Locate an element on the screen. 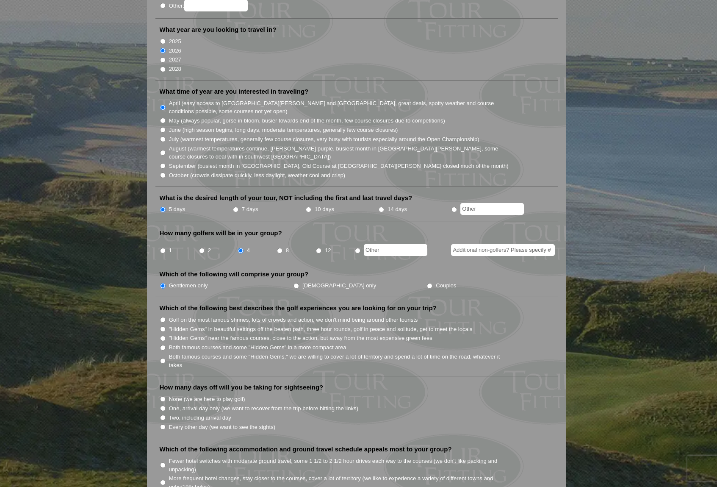  label: Every other day (we want to see the sights) is located at coordinates (222, 427).